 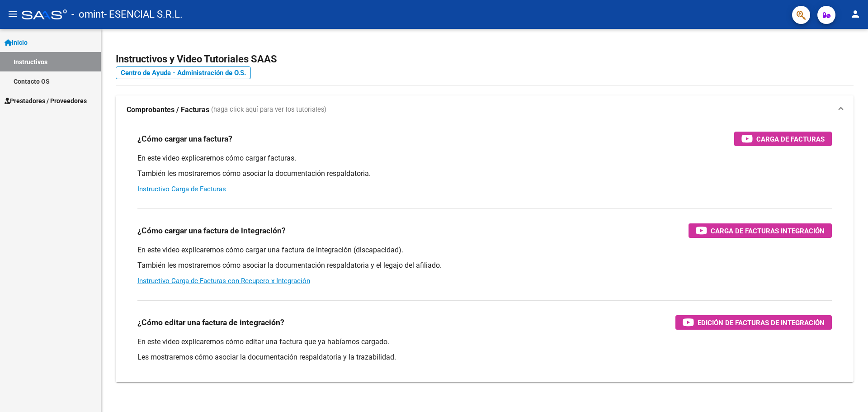 What do you see at coordinates (485, 250) in the screenshot?
I see `p: En este video explicaremos cómo cargar una factura de integración (discapacidad).` at bounding box center [485, 250].